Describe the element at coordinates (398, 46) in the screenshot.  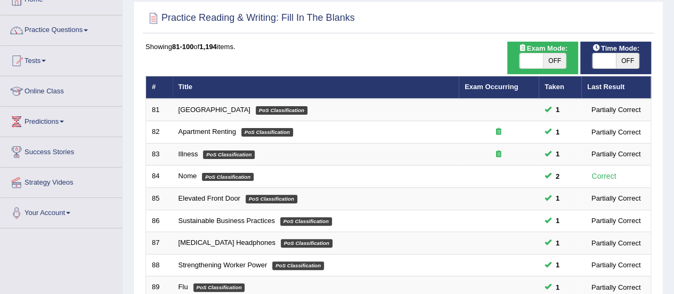
I see `div: Showing of items.` at that location.